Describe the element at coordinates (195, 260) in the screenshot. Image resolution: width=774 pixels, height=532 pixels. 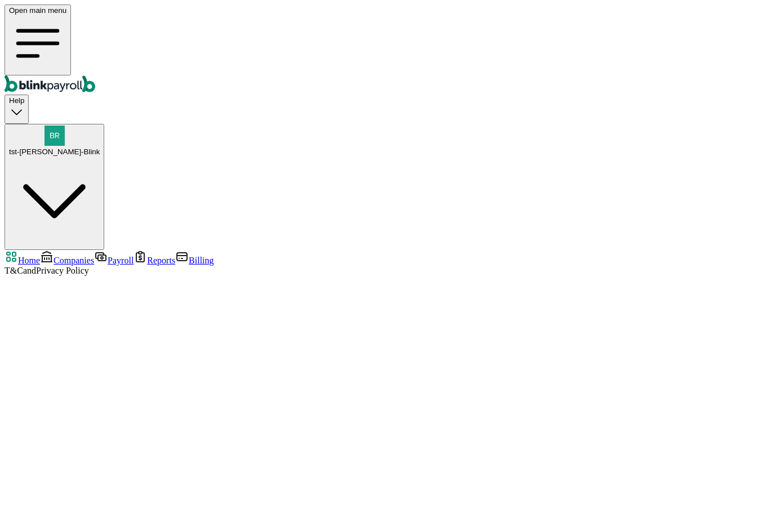
I see `a: Billing` at that location.